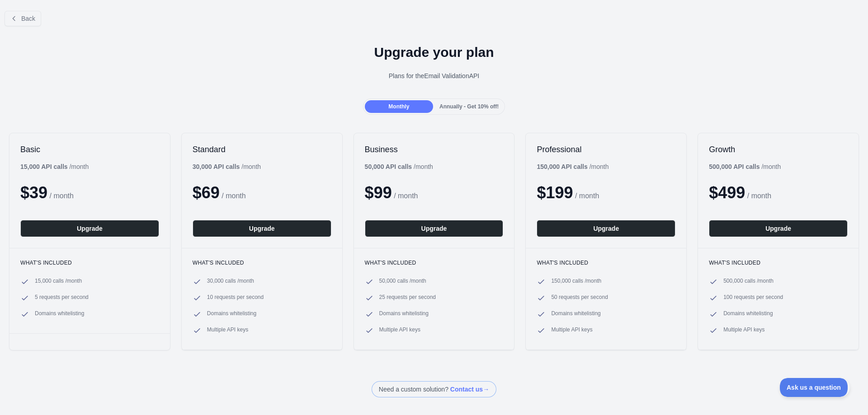  What do you see at coordinates (378, 192) in the screenshot?
I see `span: $ 99` at bounding box center [378, 192].